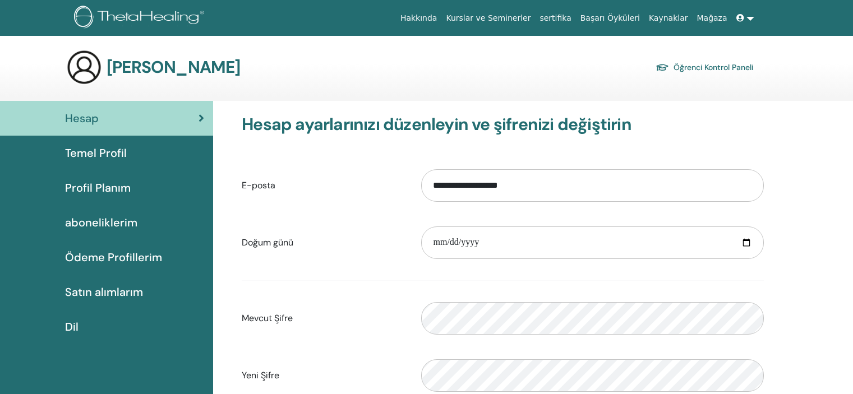 The width and height of the screenshot is (853, 394). What do you see at coordinates (502, 124) in the screenshot?
I see `h3: Hesap ayarlarınızı düzenleyin ve şifrenizi değiştirin` at bounding box center [502, 124].